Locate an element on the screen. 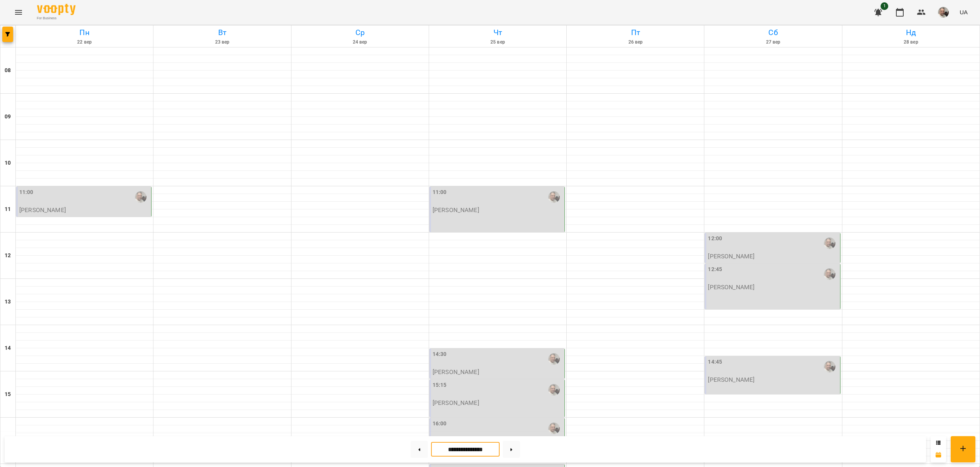  h6: 11 is located at coordinates (8, 209).